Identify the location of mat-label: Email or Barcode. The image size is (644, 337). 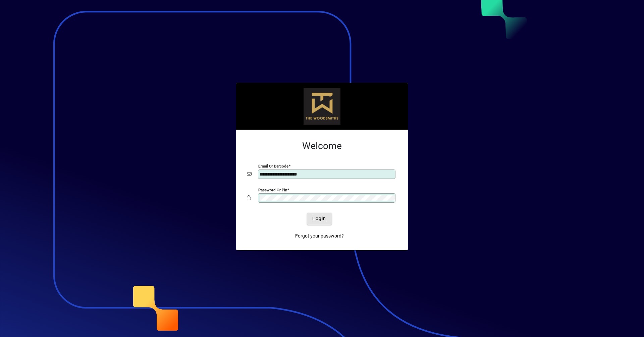
(273, 166).